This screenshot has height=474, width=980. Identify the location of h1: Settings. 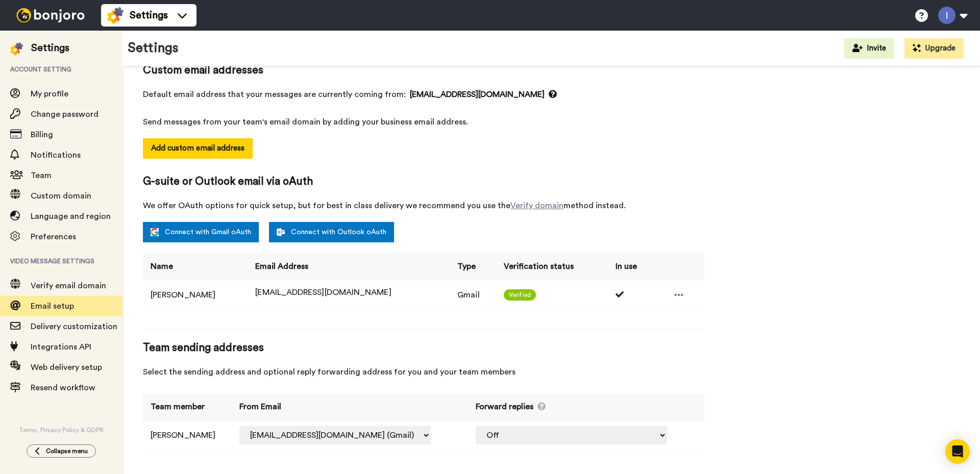
(153, 48).